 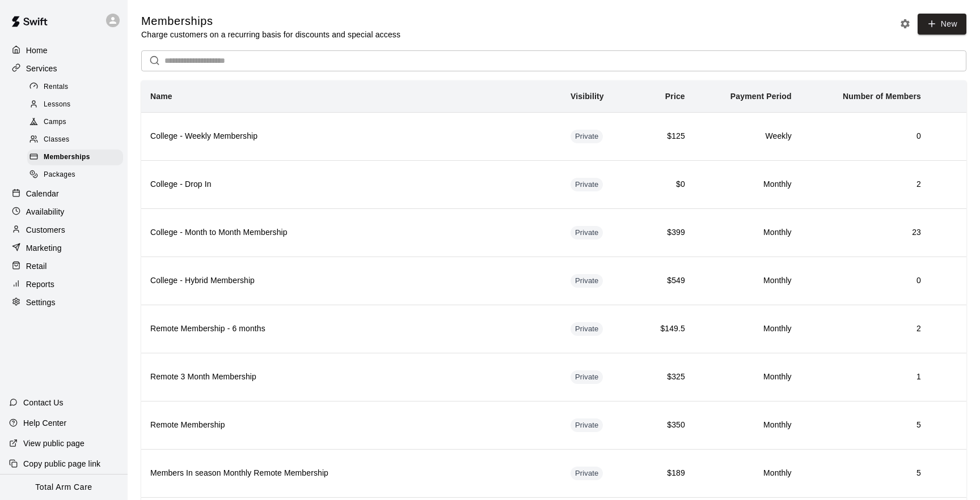 I want to click on p: Marketing, so click(x=44, y=249).